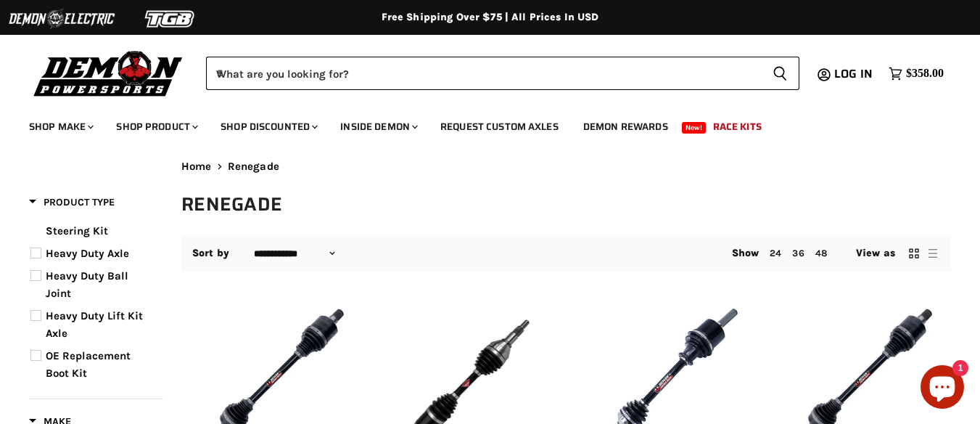 The width and height of the screenshot is (980, 424). What do you see at coordinates (196, 166) in the screenshot?
I see `a: Home` at bounding box center [196, 166].